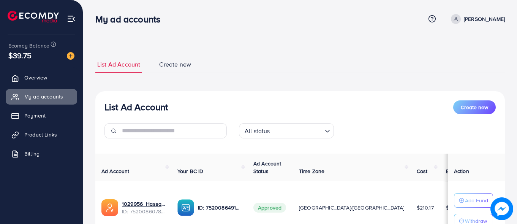 The height and width of the screenshot is (224, 517). What do you see at coordinates (257, 131) in the screenshot?
I see `span: All status` at bounding box center [257, 131].